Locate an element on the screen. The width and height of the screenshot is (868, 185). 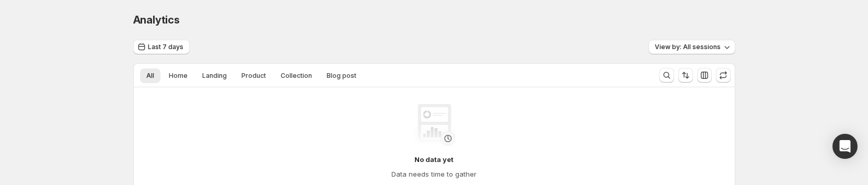
button: Last 7 days is located at coordinates (161, 47).